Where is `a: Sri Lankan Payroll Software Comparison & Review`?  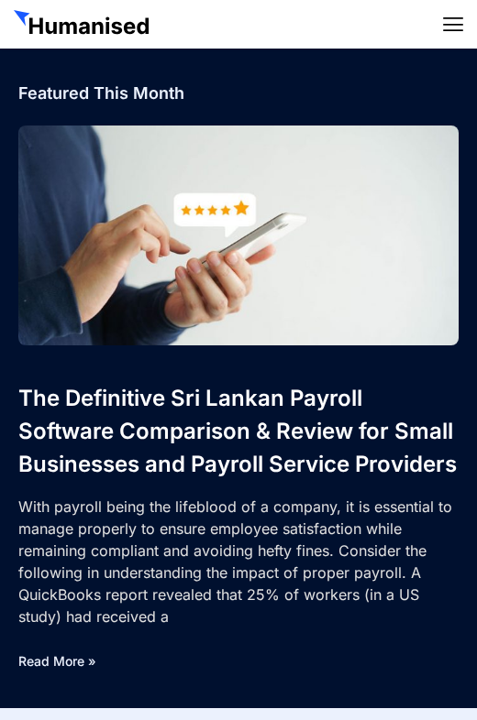
a: Sri Lankan Payroll Software Comparison & Review is located at coordinates (238, 236).